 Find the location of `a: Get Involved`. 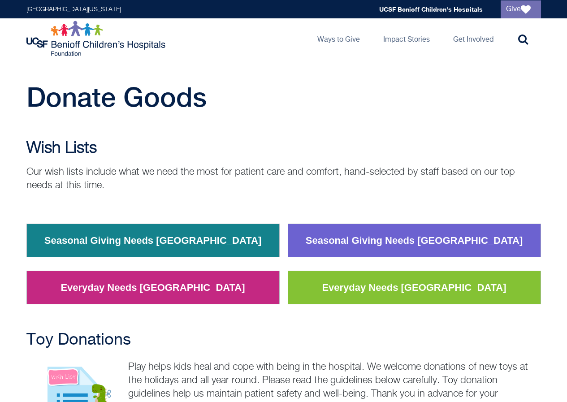

a: Get Involved is located at coordinates (473, 39).